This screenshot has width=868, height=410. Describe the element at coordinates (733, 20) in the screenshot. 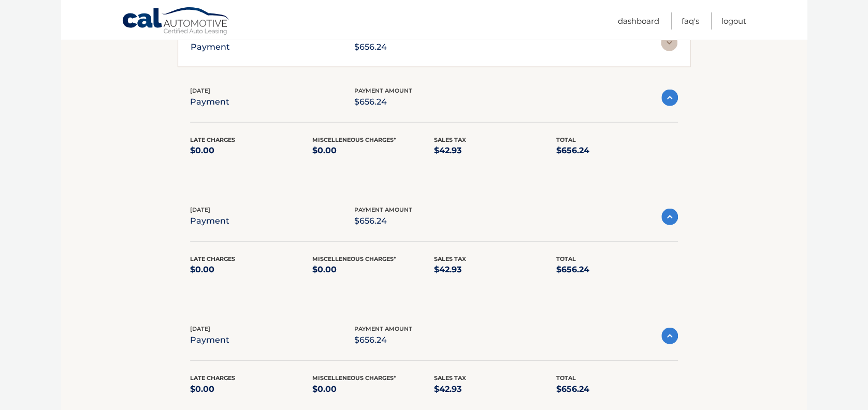

I see `a: Logout` at that location.